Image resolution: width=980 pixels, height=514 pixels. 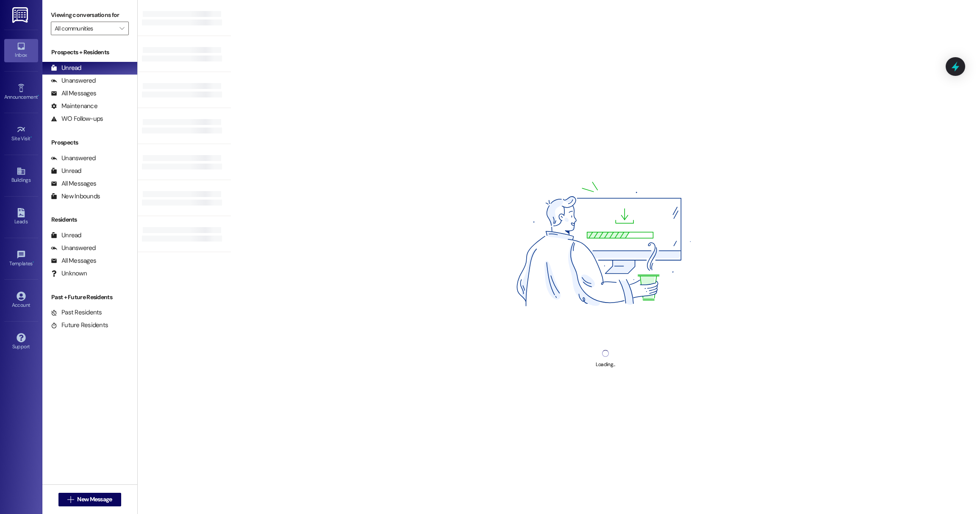 I want to click on div: Prospects, so click(x=90, y=142).